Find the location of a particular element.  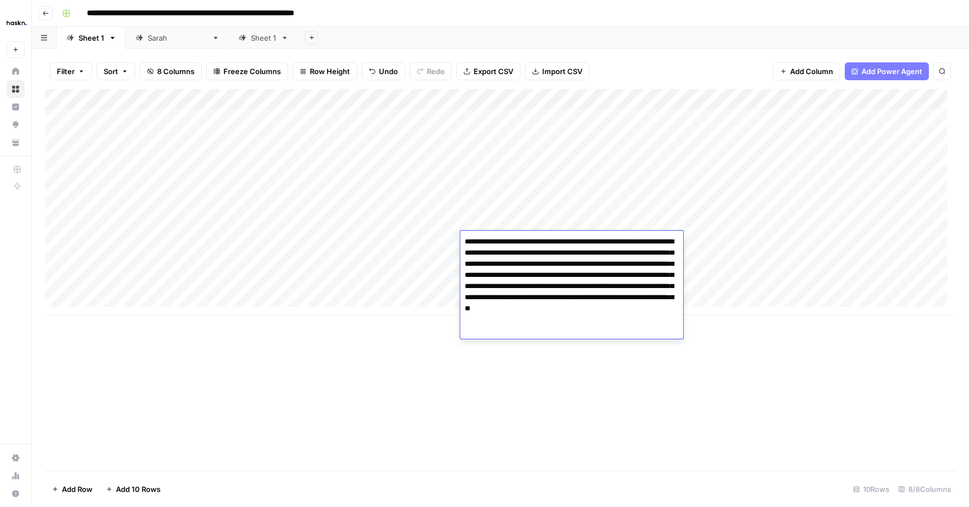

button: 8 Columns is located at coordinates (170, 71).